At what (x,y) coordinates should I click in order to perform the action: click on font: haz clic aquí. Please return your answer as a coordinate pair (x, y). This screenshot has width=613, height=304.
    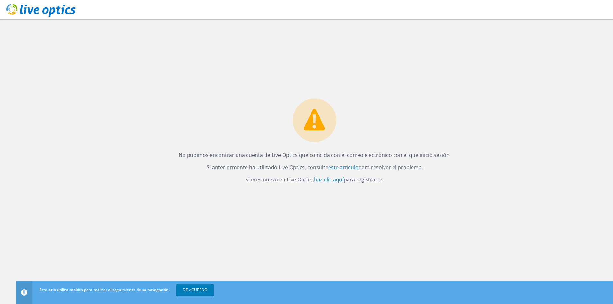
    Looking at the image, I should click on (329, 179).